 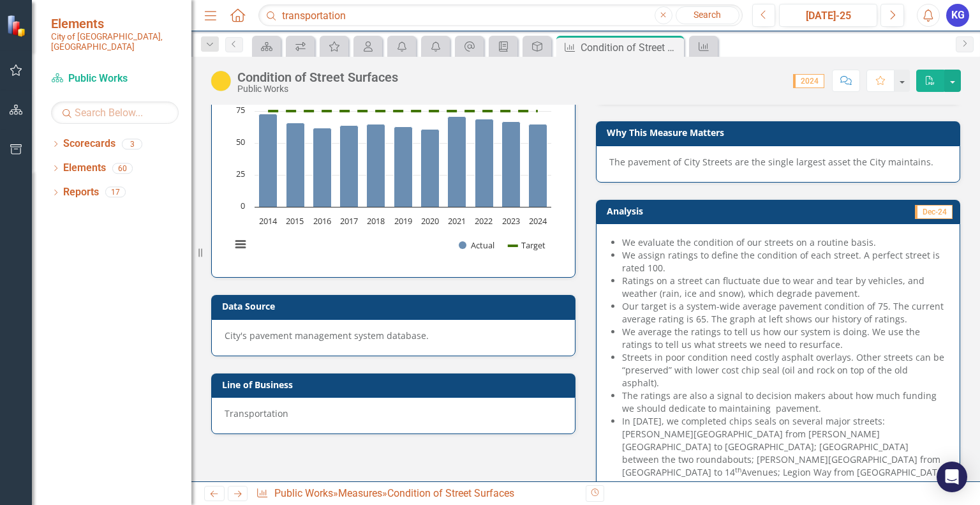 I want to click on text: 25, so click(x=240, y=174).